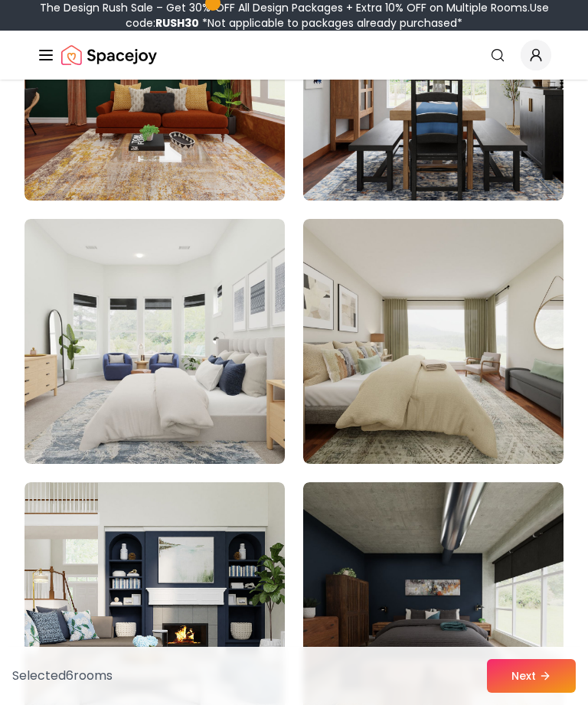 This screenshot has width=588, height=705. I want to click on button: Next, so click(531, 676).